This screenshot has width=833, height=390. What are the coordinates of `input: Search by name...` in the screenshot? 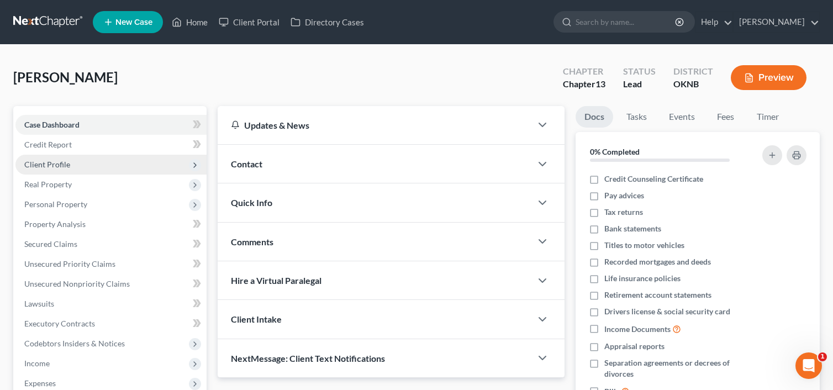 It's located at (626, 22).